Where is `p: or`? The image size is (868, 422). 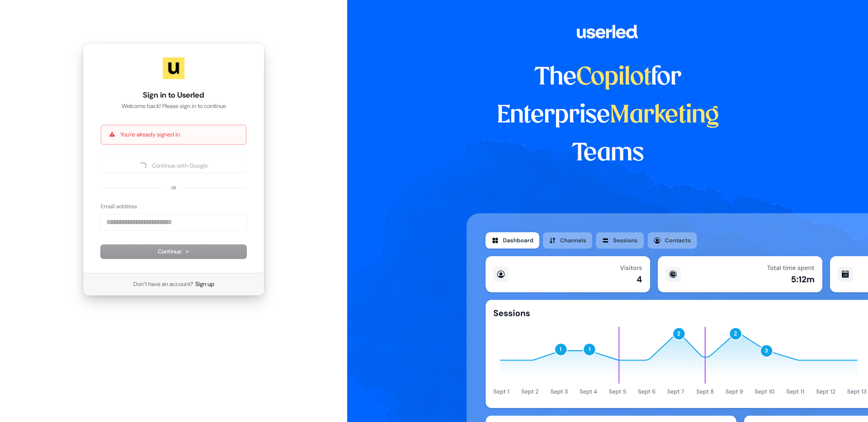
p: or is located at coordinates (174, 188).